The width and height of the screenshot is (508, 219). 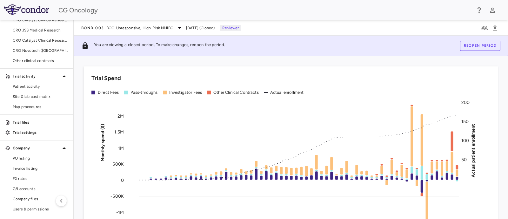 I want to click on span: Site & lab cost matrix, so click(x=40, y=96).